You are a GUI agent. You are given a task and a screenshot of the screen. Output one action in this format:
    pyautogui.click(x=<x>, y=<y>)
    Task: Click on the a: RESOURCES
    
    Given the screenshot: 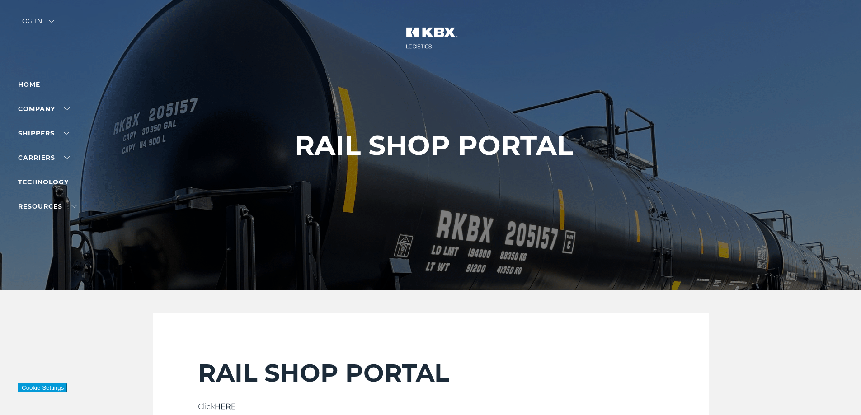 What is the action you would take?
    pyautogui.click(x=47, y=206)
    